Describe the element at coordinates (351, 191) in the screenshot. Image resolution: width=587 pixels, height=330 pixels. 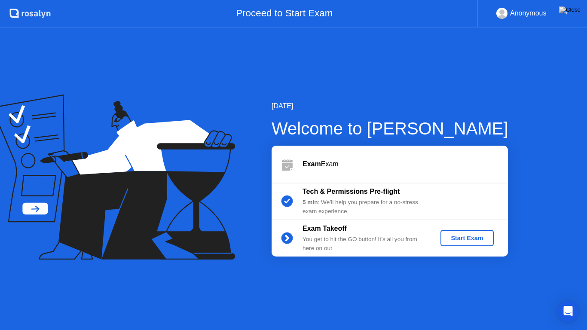
I see `b: Tech & Permissions Pre-flight` at that location.